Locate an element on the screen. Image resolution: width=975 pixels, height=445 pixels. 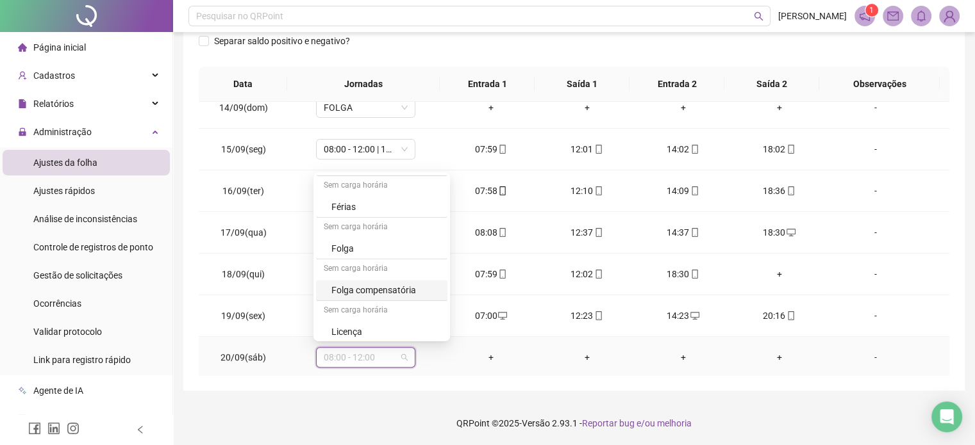
span: Validar protocolo is located at coordinates (67, 332).